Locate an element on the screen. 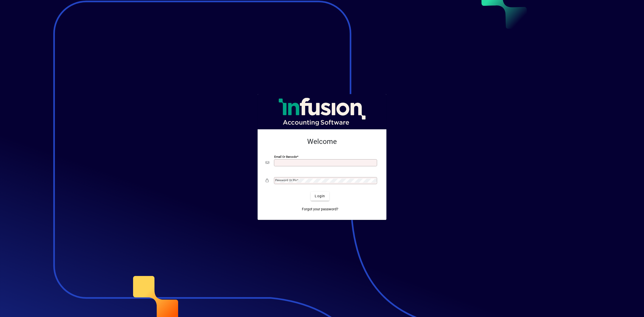 Image resolution: width=644 pixels, height=317 pixels. mat-label: Password or Pin is located at coordinates (286, 180).